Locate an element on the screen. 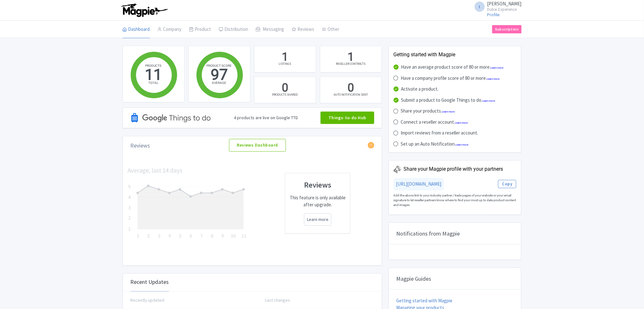  div: Last changes is located at coordinates (313, 300).